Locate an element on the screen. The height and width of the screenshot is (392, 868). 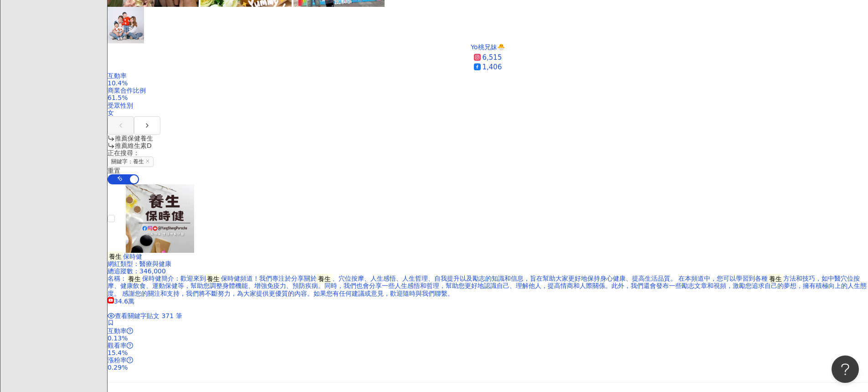
div: 網紅類型 ： is located at coordinates (488, 263).